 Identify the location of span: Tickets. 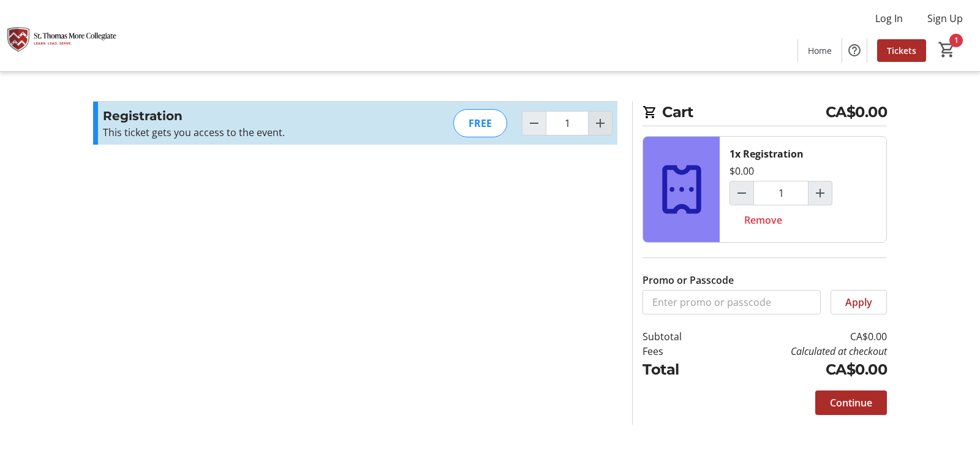
(901, 50).